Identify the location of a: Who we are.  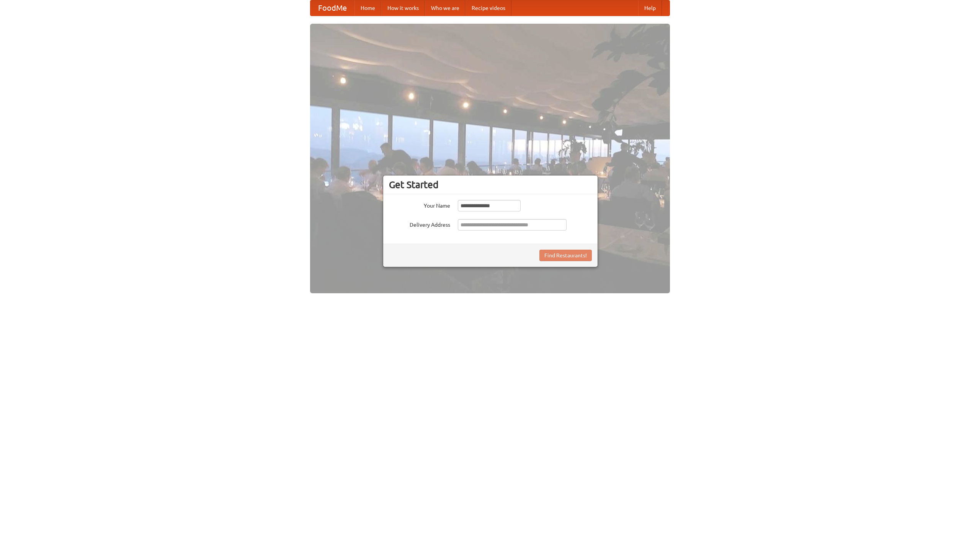
(445, 8).